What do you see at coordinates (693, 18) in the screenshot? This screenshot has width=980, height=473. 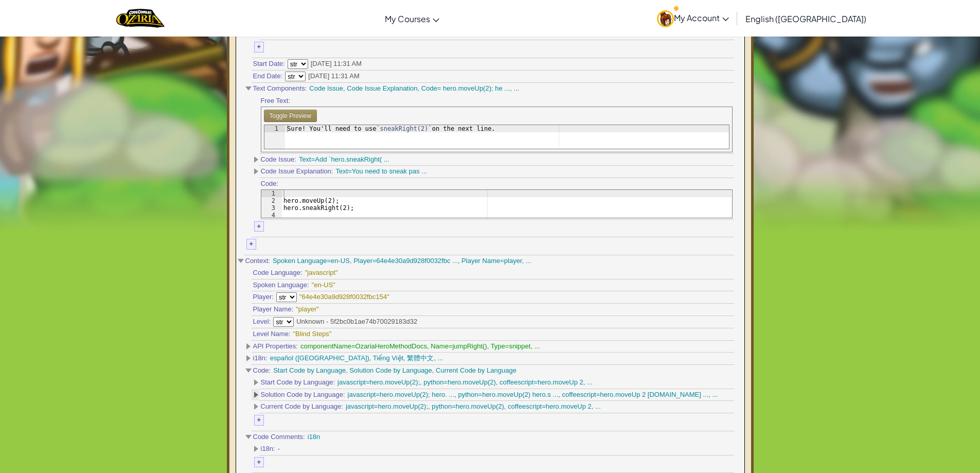 I see `a: My Account` at bounding box center [693, 18].